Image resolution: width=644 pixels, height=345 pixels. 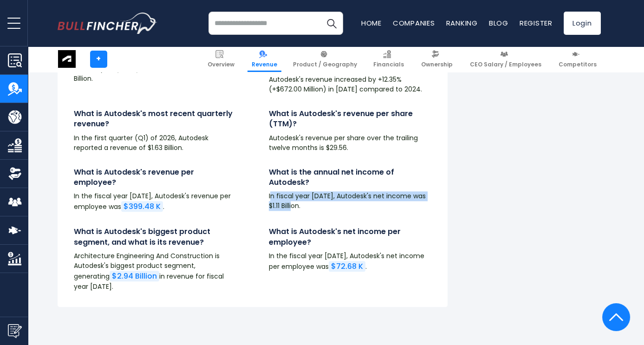 I want to click on a: Revenue, so click(x=264, y=59).